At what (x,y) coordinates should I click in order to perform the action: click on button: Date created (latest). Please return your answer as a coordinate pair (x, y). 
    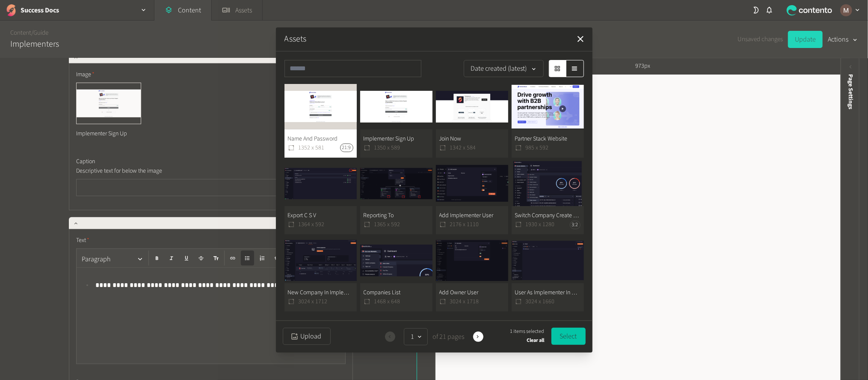
    Looking at the image, I should click on (503, 69).